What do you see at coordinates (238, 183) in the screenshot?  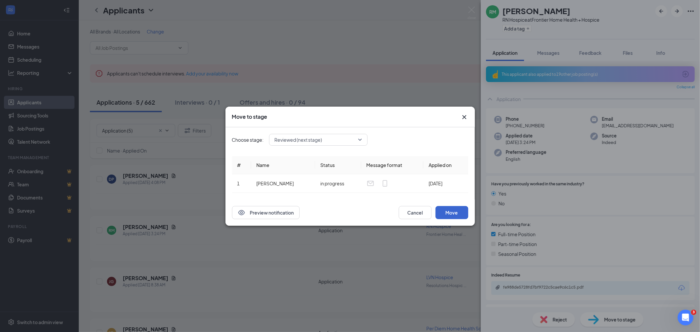 I see `span: 1` at bounding box center [238, 183].